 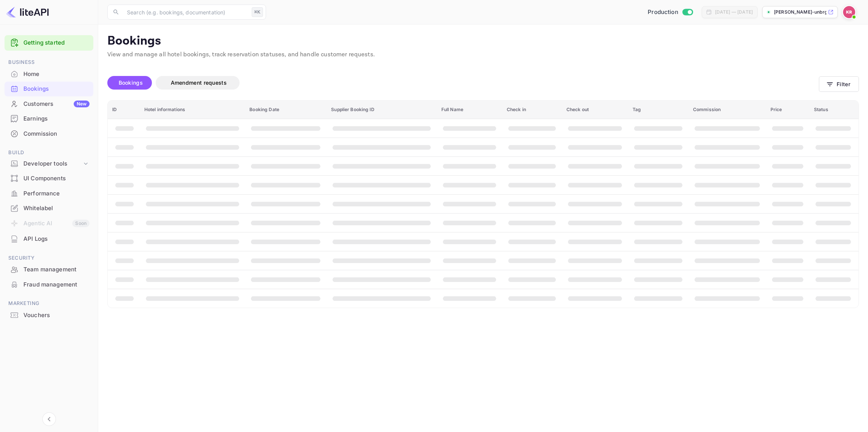 What do you see at coordinates (670, 12) in the screenshot?
I see `div: Switch to Sandbox mode` at bounding box center [670, 12].